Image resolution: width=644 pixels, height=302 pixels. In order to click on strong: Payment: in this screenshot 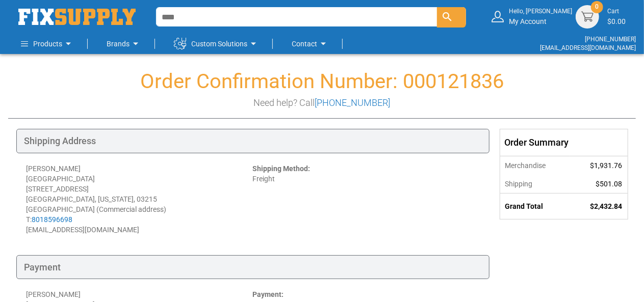, I will do `click(268, 295)`.